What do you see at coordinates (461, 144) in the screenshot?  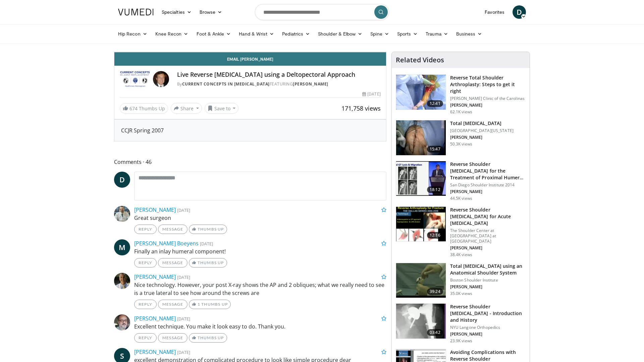 I see `p: 50.3K views` at bounding box center [461, 144].